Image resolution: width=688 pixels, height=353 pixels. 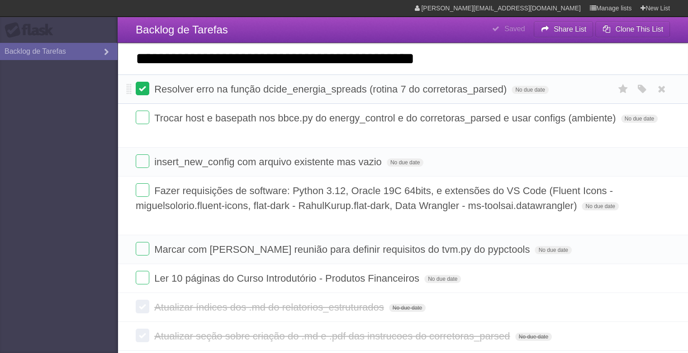 I want to click on span: Atualizar índices dos .md do relatorios_estruturados, so click(x=270, y=307).